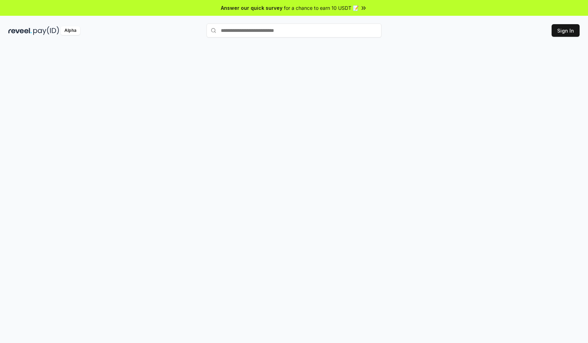 Image resolution: width=588 pixels, height=343 pixels. Describe the element at coordinates (566, 30) in the screenshot. I see `button: Sign In` at that location.